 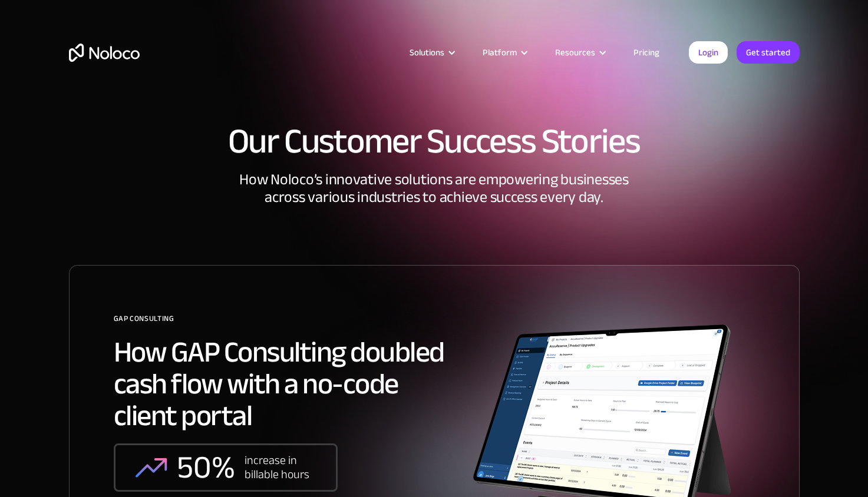 What do you see at coordinates (288, 384) in the screenshot?
I see `h2: How GAP Consulting doubled cash flow with a no-code client portal` at bounding box center [288, 384].